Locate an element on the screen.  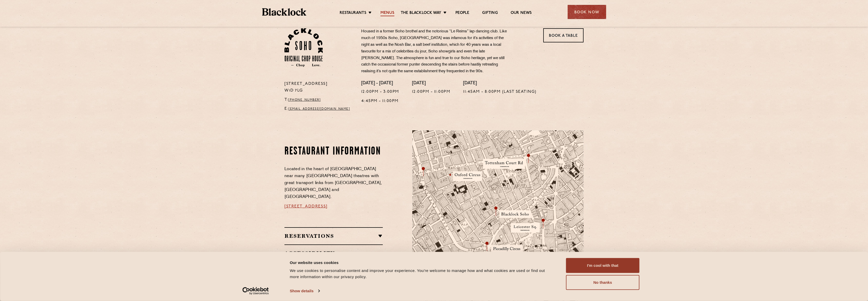
p: 4:45pm - 11:00pm is located at coordinates (380, 101).